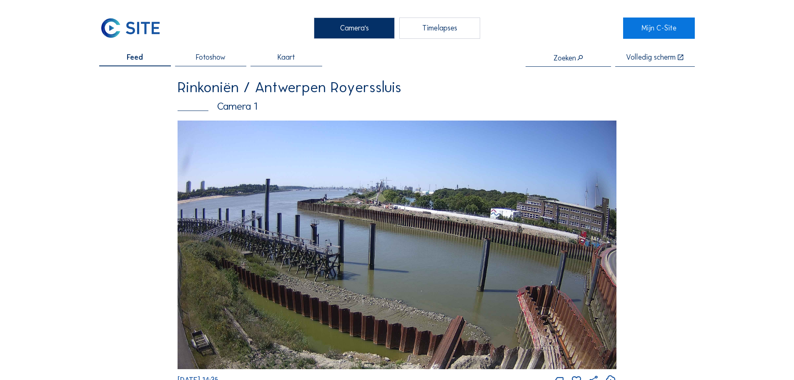  What do you see at coordinates (659, 28) in the screenshot?
I see `a: Mijn C-Site` at bounding box center [659, 28].